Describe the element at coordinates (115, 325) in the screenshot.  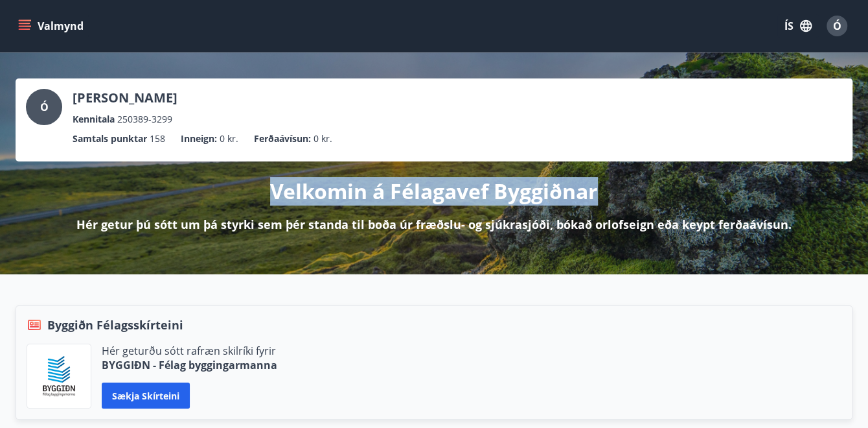
I see `span: Byggiðn Félagsskírteini` at that location.